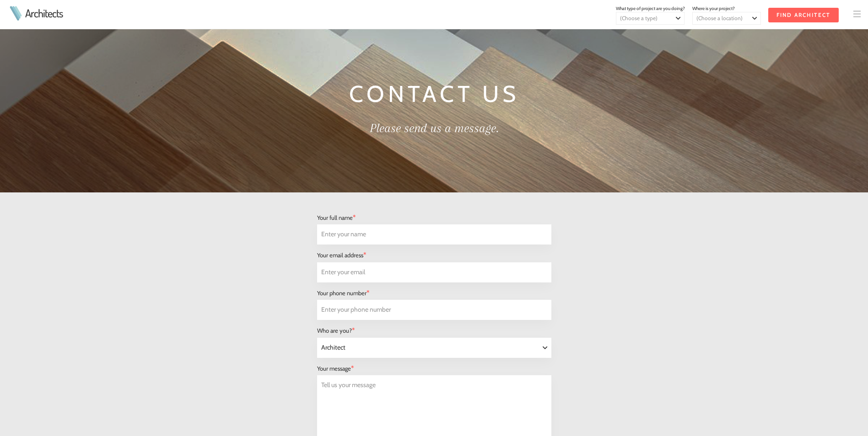  I want to click on h1: Contact Us, so click(434, 94).